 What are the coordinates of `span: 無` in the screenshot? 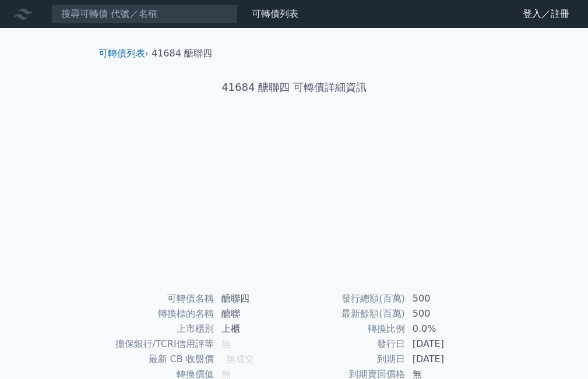 It's located at (226, 344).